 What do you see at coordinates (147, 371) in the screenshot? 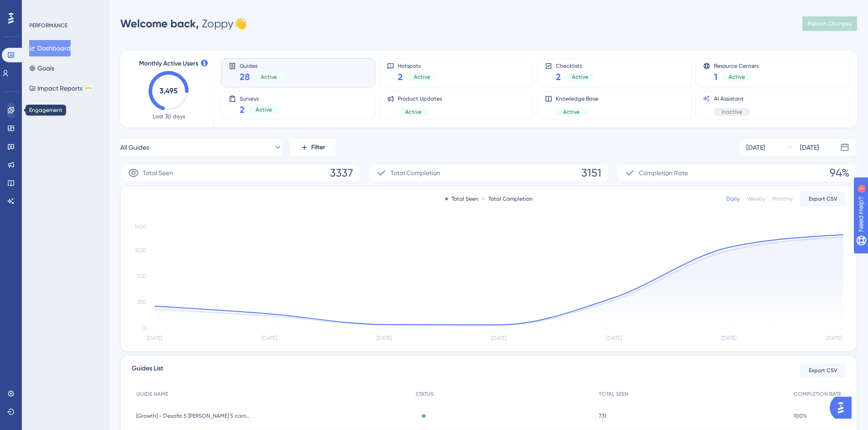
I see `span: Guides List` at bounding box center [147, 371].